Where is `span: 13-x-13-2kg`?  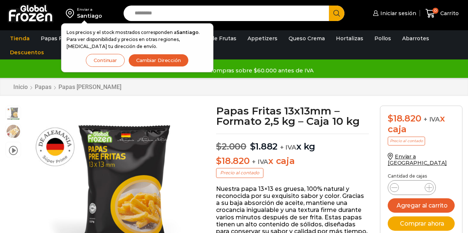 span: 13-x-13-2kg is located at coordinates (13, 113).